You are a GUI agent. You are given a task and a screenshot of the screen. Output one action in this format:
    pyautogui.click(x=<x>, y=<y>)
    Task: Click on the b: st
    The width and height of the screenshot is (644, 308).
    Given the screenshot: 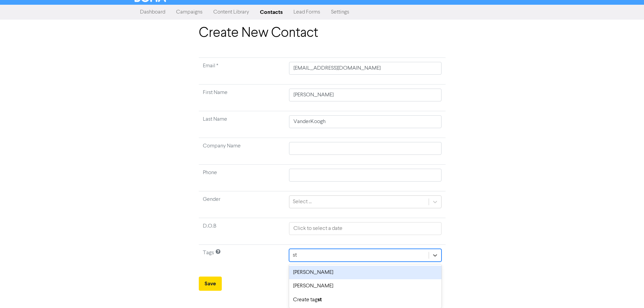 What is the action you would take?
    pyautogui.click(x=319, y=300)
    